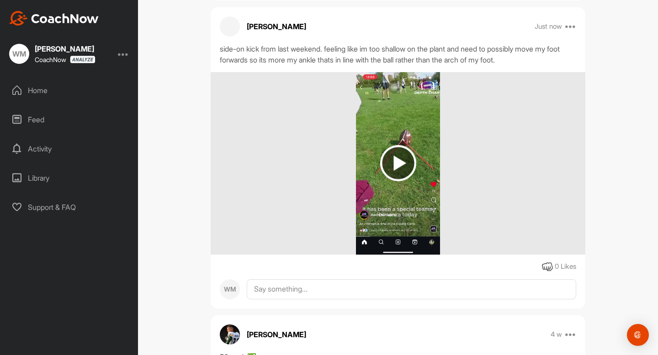  Describe the element at coordinates (69, 120) in the screenshot. I see `div: Feed` at that location.